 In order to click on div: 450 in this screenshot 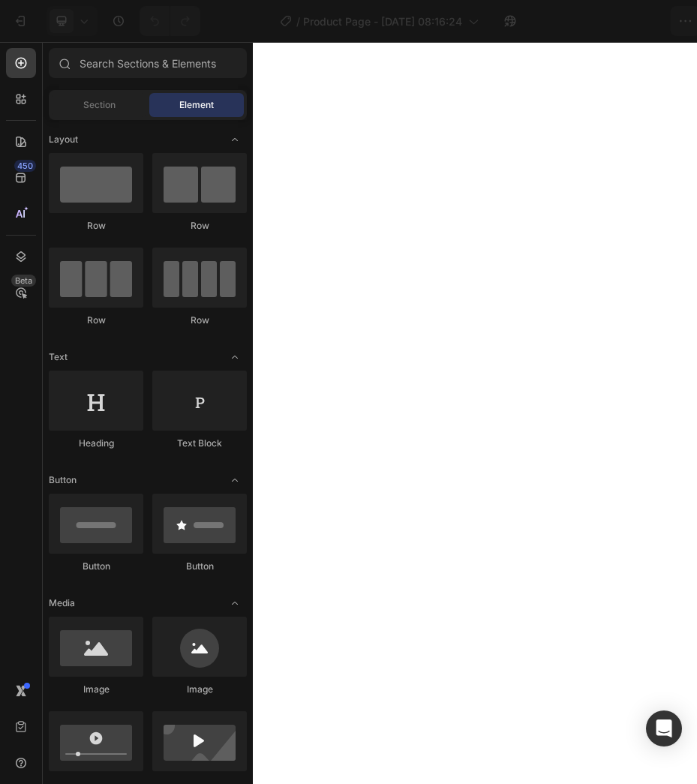, I will do `click(25, 166)`.